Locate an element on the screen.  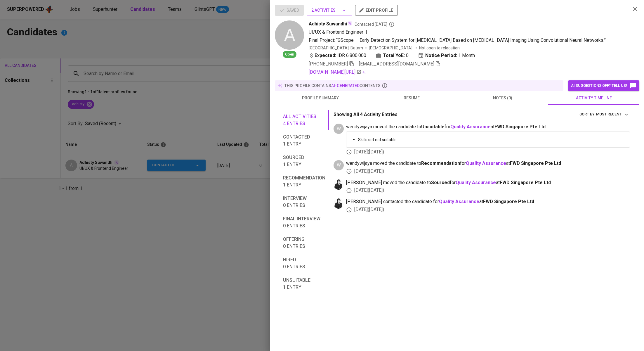
img: magic_wand.svg is located at coordinates (350, 24).